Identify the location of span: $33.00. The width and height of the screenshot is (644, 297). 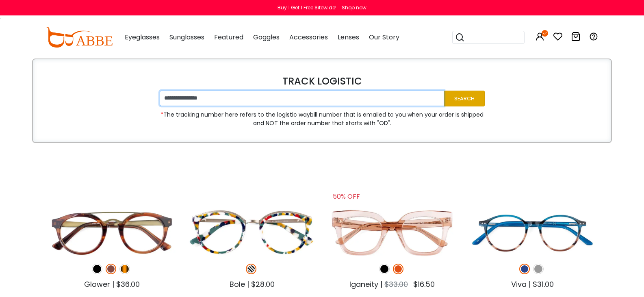
(396, 284).